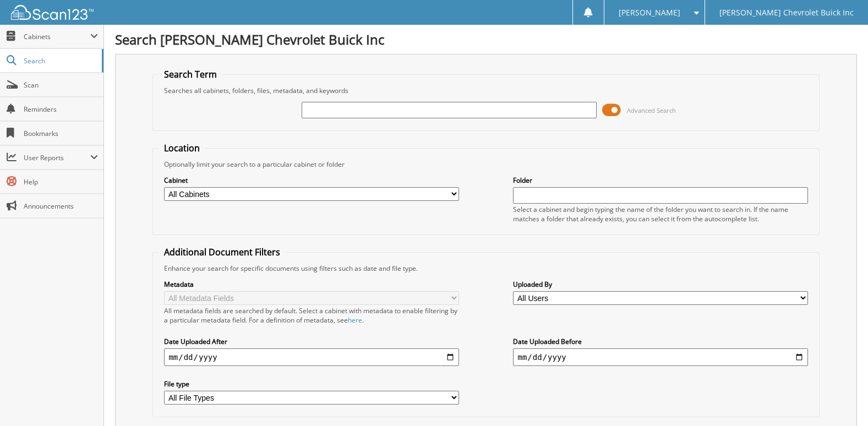  Describe the element at coordinates (485, 90) in the screenshot. I see `div: Searches all cabinets, folders, files, metadata, and keywords` at that location.